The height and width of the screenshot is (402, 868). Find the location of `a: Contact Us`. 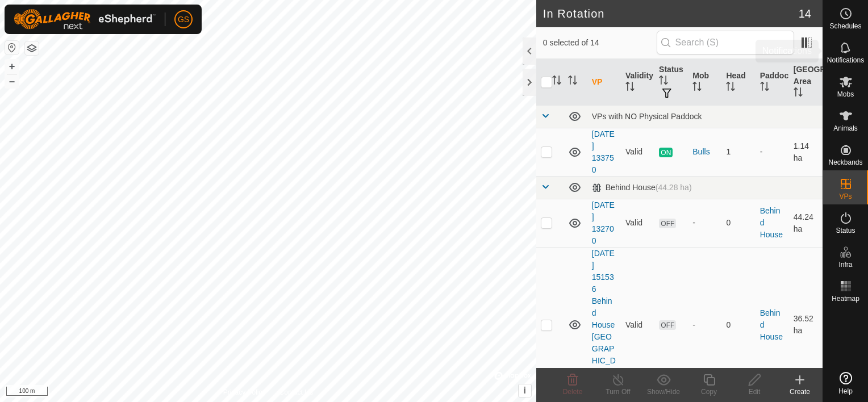

a: Contact Us is located at coordinates (296, 392).